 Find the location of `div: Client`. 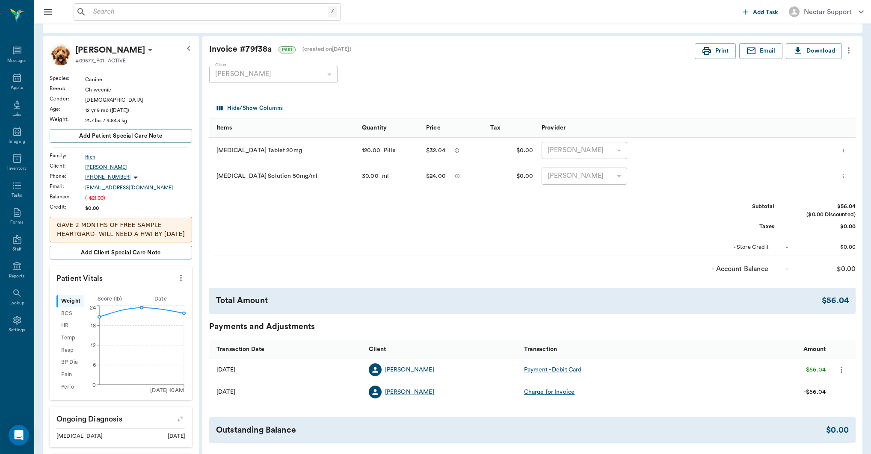

div: Client is located at coordinates (377, 349).